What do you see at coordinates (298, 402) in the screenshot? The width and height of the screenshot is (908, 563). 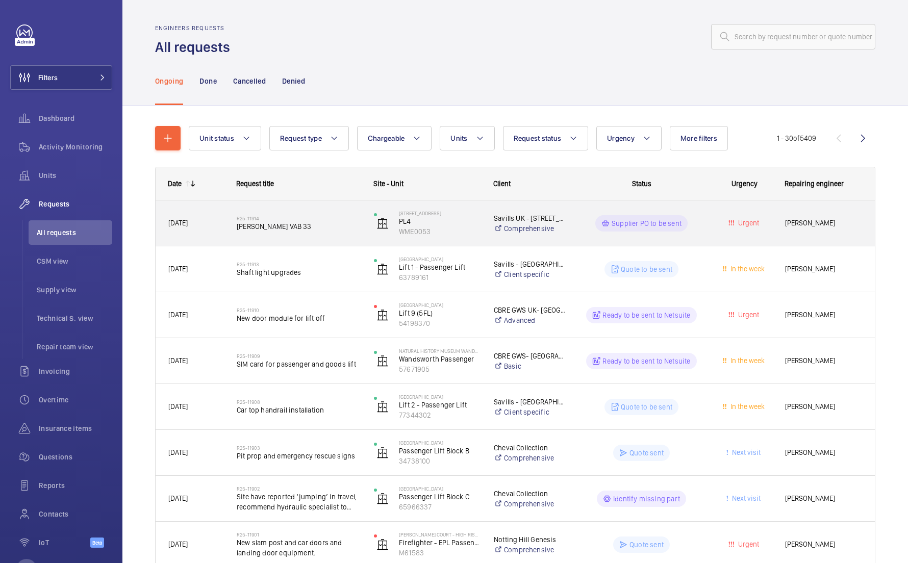 I see `h2: R25-11908` at bounding box center [298, 402].